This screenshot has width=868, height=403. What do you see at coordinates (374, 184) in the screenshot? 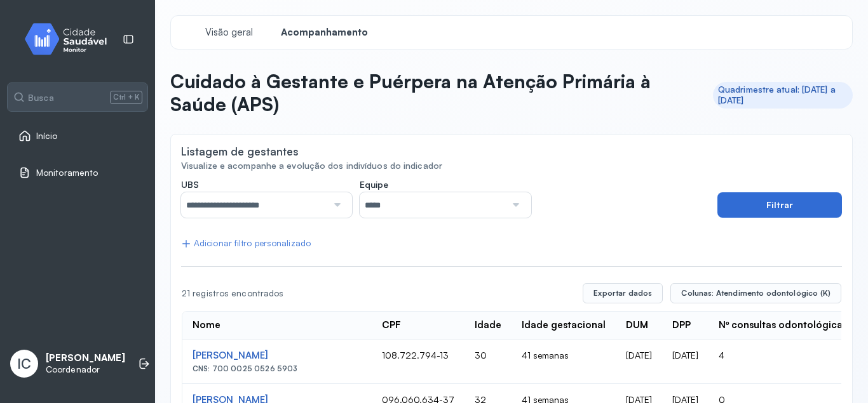
I see `span: Equipe` at bounding box center [374, 184].